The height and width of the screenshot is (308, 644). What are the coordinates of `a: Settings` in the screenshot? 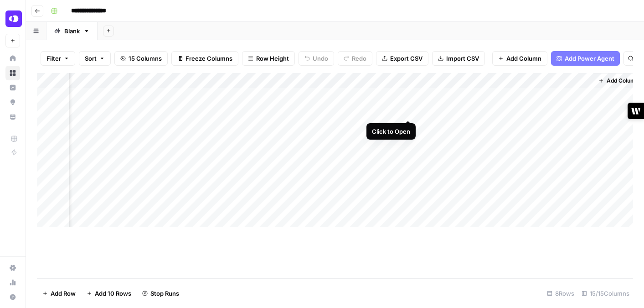 It's located at (13, 268).